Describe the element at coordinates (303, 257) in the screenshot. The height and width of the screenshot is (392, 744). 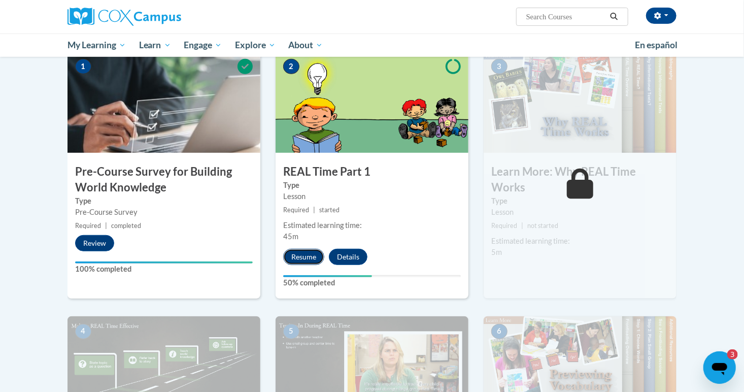
I see `button: Resume` at that location.